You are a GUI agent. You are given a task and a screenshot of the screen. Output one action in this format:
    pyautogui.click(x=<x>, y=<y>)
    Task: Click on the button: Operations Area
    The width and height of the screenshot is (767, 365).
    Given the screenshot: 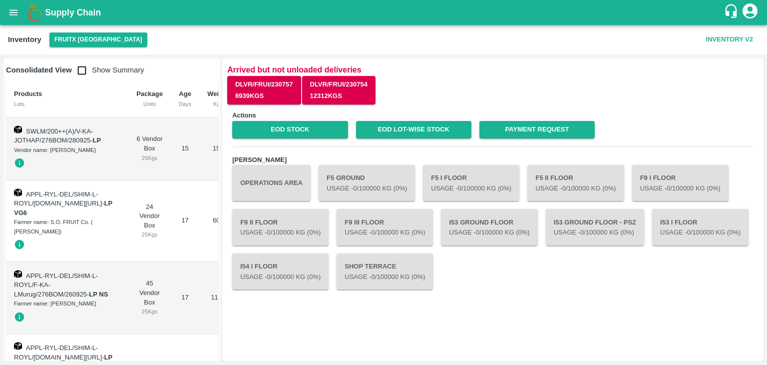 What is the action you would take?
    pyautogui.click(x=271, y=183)
    